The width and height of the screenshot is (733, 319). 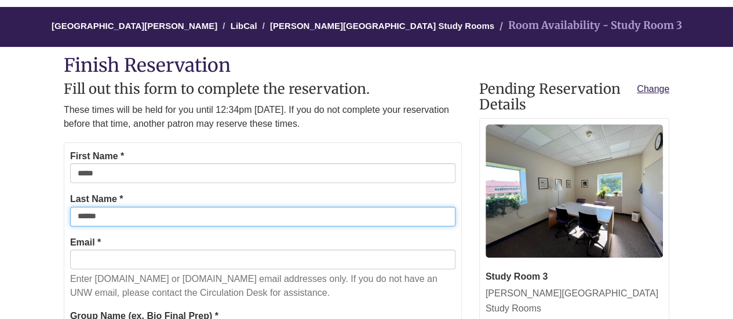 I want to click on h2: Pending Reservation Details, so click(x=575, y=97).